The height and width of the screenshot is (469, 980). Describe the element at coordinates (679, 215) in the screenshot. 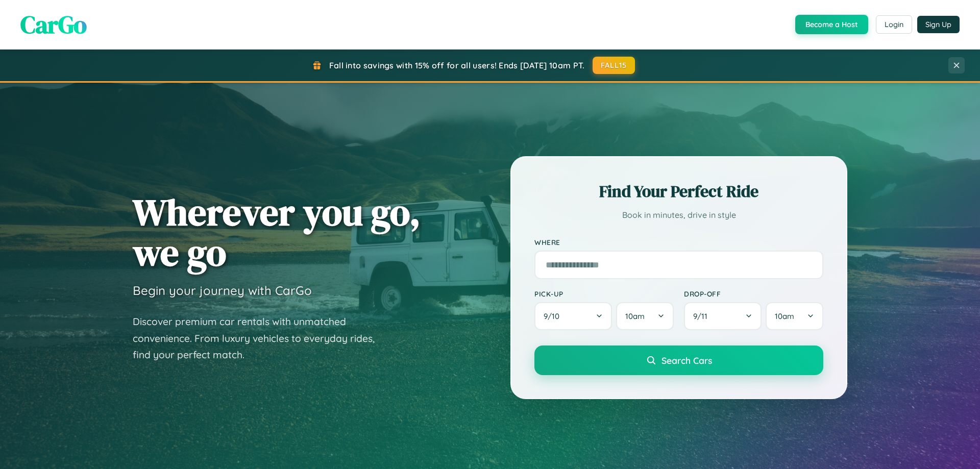

I see `p: Book in minutes, drive in style` at that location.